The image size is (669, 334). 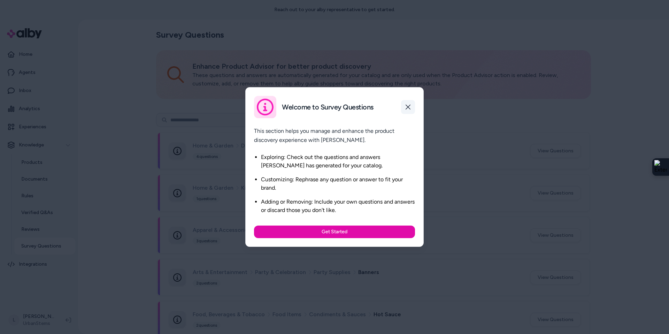 I want to click on h2: Welcome to Survey Questions, so click(x=328, y=107).